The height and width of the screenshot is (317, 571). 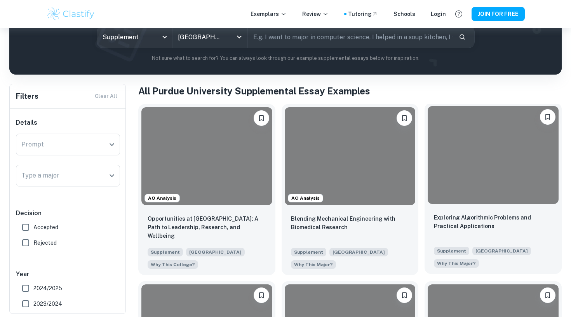 What do you see at coordinates (134, 37) in the screenshot?
I see `div: Supplement` at bounding box center [134, 37].